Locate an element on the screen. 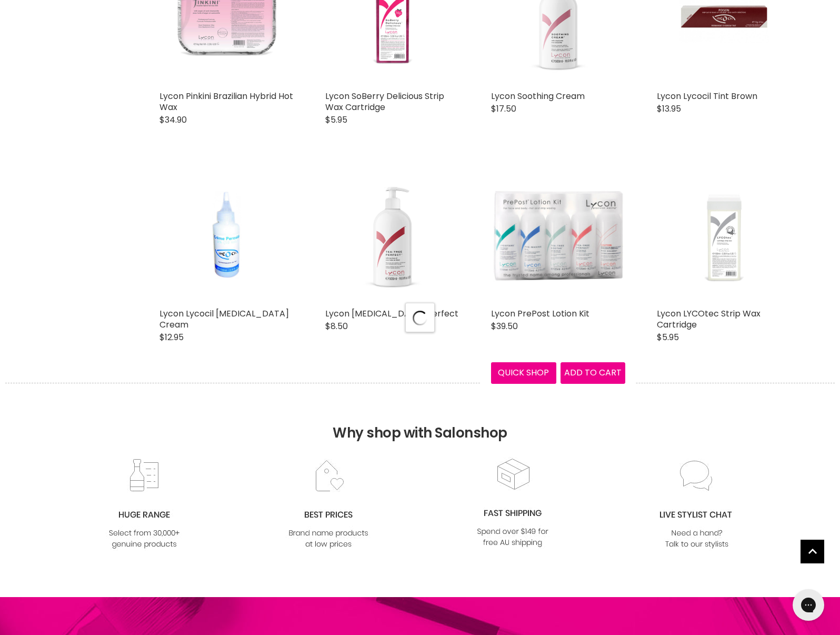  img: fast.jpg is located at coordinates (513, 503).